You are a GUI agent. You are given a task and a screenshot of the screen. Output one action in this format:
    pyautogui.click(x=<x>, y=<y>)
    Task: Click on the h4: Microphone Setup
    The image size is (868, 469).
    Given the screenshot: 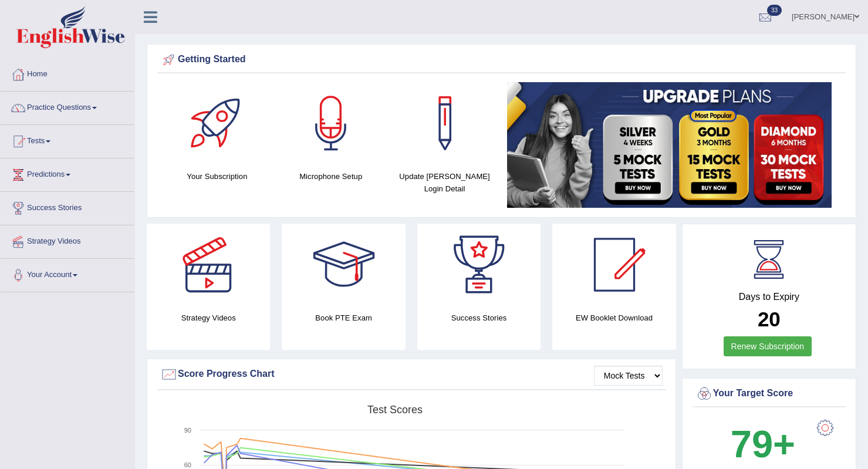 What is the action you would take?
    pyautogui.click(x=331, y=176)
    